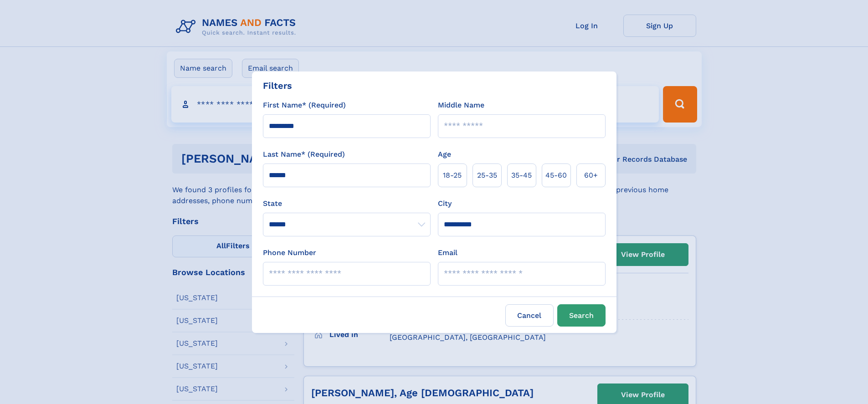 The image size is (868, 404). I want to click on span: 45‑60, so click(556, 175).